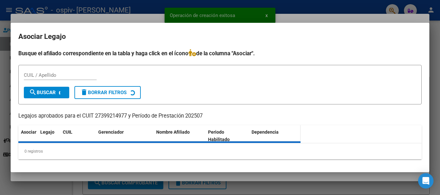  I want to click on span: CUIL, so click(68, 132).